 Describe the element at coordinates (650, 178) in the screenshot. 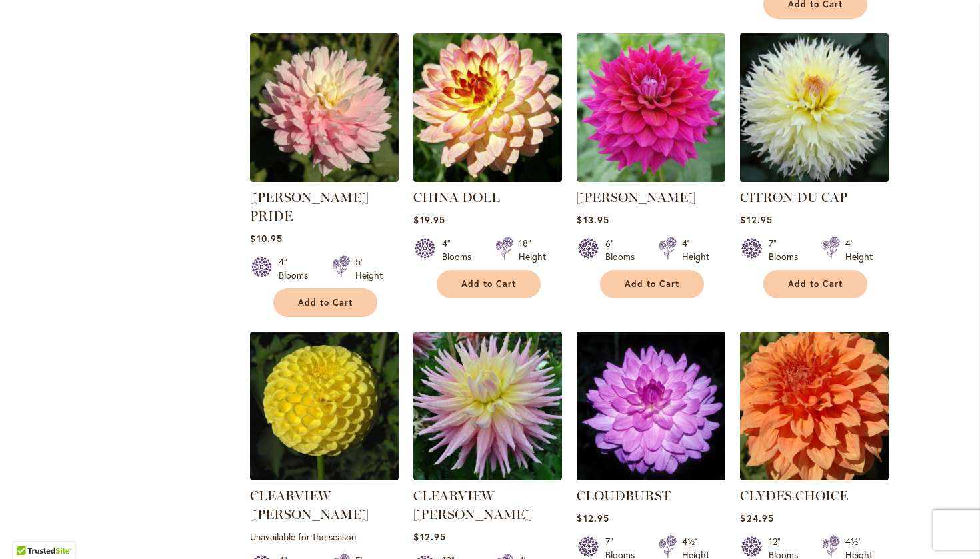

I see `a: CHLOE JANAE` at that location.